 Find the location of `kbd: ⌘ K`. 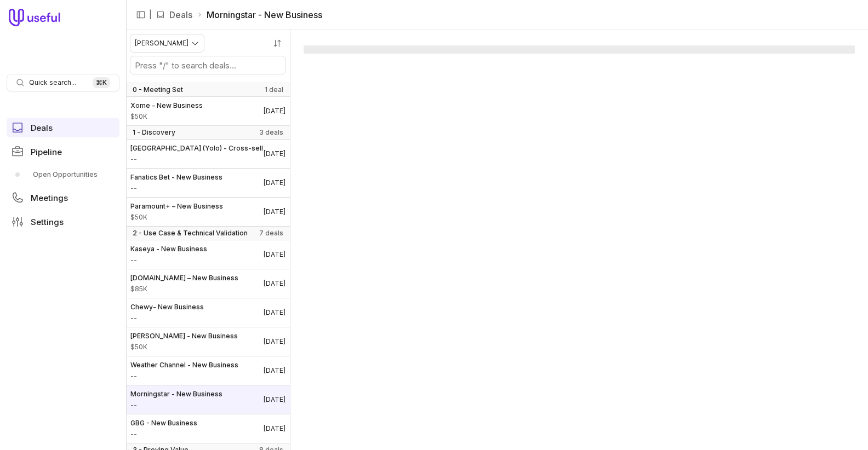

kbd: ⌘ K is located at coordinates (102, 83).